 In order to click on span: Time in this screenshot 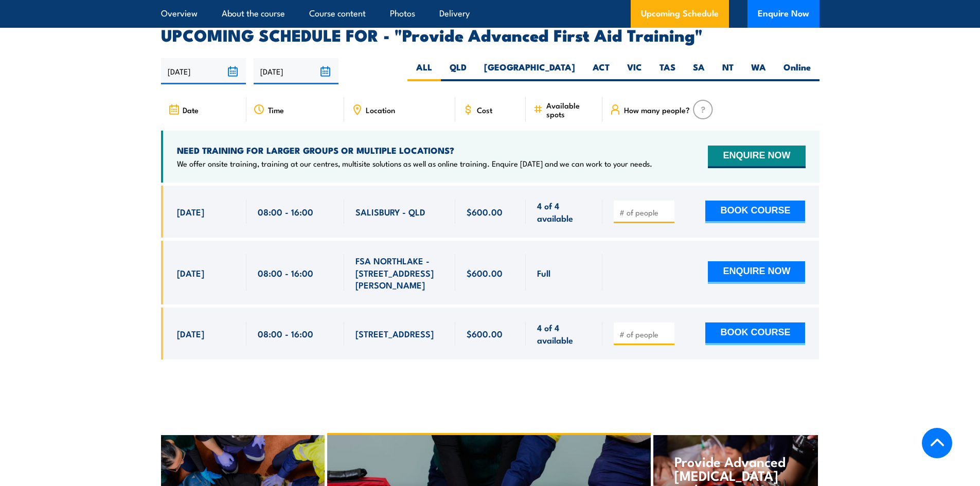, I will do `click(276, 110)`.